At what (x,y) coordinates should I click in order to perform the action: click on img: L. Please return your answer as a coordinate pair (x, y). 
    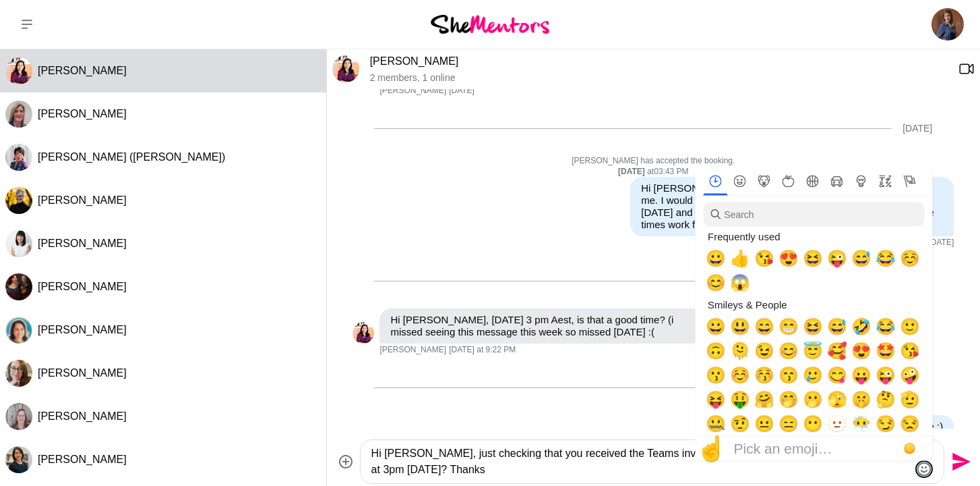
    Looking at the image, I should click on (18, 330).